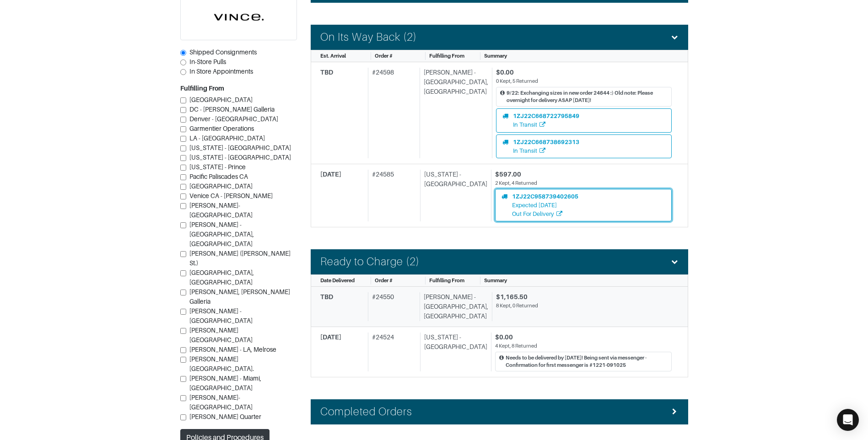 The height and width of the screenshot is (440, 868). I want to click on div: $597.00, so click(584, 175).